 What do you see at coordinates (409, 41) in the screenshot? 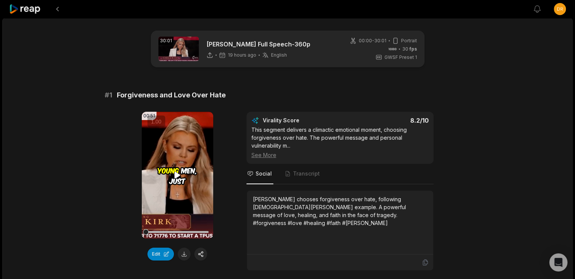
I see `span: Portrait` at bounding box center [409, 41].